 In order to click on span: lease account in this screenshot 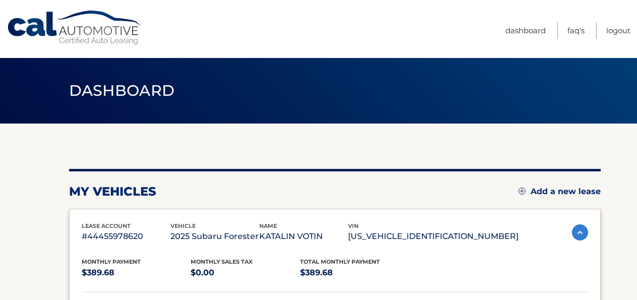, I will do `click(106, 226)`.